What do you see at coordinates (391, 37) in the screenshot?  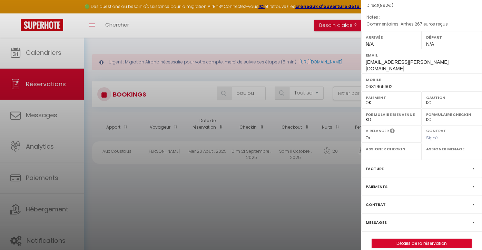 I see `label: Arrivée` at bounding box center [391, 37].